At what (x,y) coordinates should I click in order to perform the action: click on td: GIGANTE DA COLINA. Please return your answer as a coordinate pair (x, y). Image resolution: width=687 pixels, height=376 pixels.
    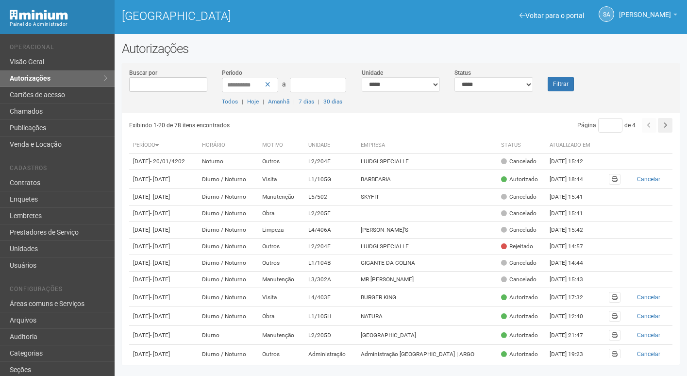
    Looking at the image, I should click on (427, 263).